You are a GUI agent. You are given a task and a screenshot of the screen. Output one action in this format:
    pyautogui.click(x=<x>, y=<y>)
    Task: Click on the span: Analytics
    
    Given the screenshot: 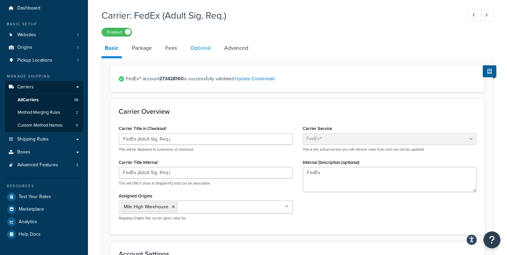 What is the action you would take?
    pyautogui.click(x=28, y=221)
    